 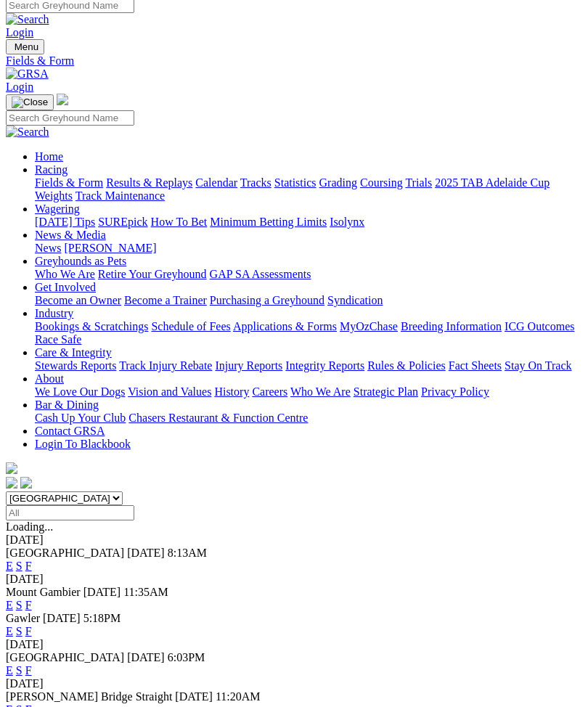 What do you see at coordinates (165, 300) in the screenshot?
I see `a: Become a Trainer` at bounding box center [165, 300].